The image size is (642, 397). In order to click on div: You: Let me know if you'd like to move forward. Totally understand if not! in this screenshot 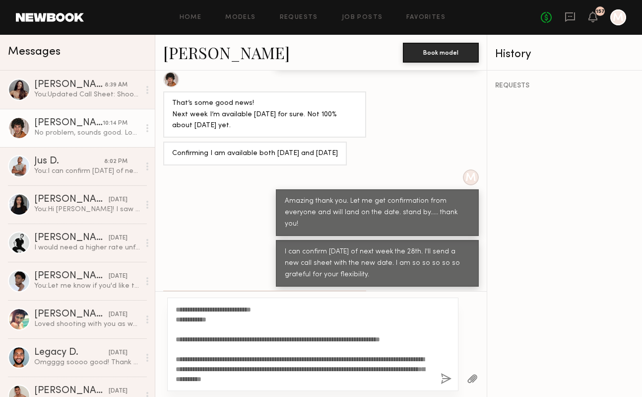, I will do `click(87, 285)`.